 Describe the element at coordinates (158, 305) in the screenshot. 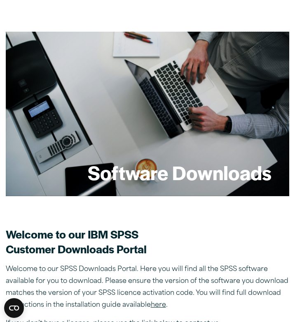

I see `a: here` at that location.